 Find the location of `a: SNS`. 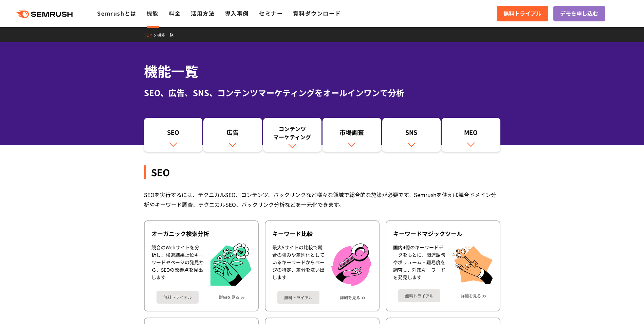

a: SNS is located at coordinates (411, 135).